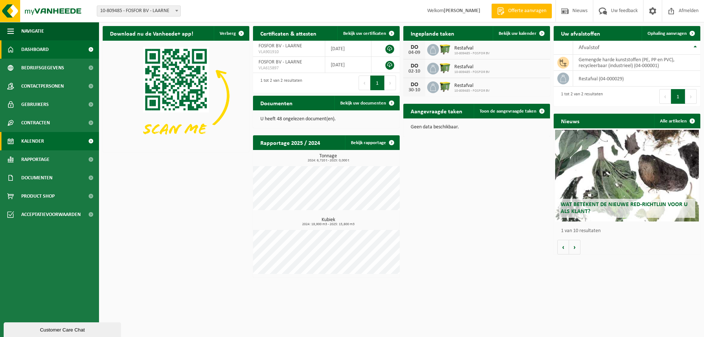  I want to click on h2: Uw afvalstoffen, so click(580, 33).